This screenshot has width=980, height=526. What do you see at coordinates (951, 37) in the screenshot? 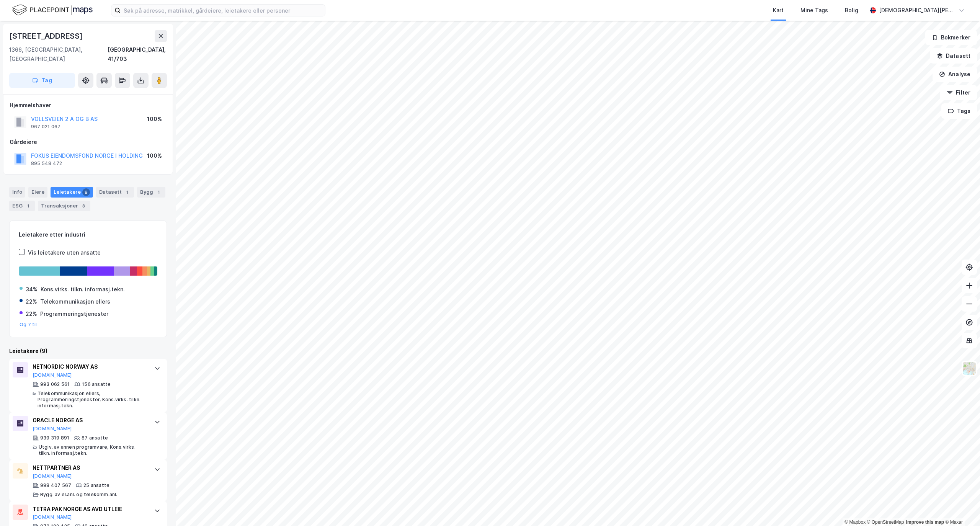
I see `button: Bokmerker` at bounding box center [951, 37].